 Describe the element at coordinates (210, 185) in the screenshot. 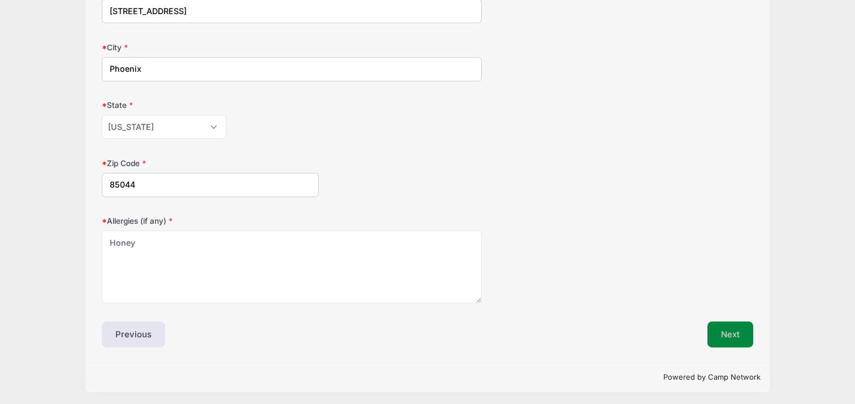

I see `input: xxxxx` at that location.